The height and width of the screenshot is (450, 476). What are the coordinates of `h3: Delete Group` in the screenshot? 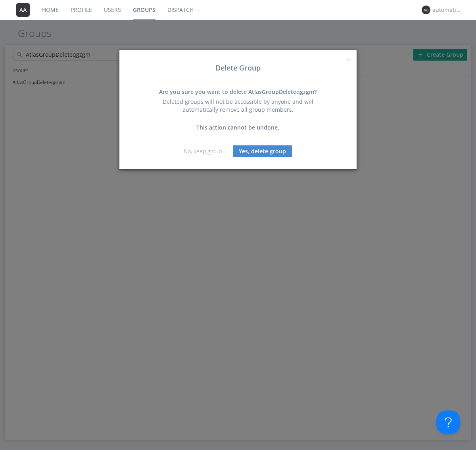 It's located at (238, 68).